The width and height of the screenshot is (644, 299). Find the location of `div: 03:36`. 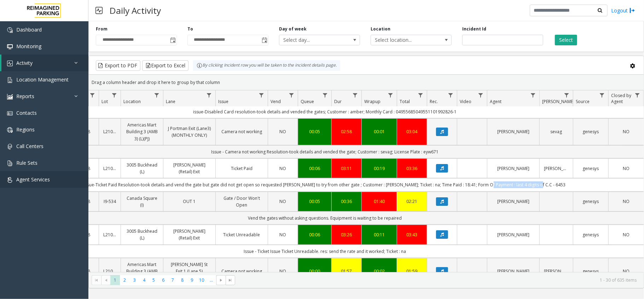

div: 03:36 is located at coordinates (412, 168).